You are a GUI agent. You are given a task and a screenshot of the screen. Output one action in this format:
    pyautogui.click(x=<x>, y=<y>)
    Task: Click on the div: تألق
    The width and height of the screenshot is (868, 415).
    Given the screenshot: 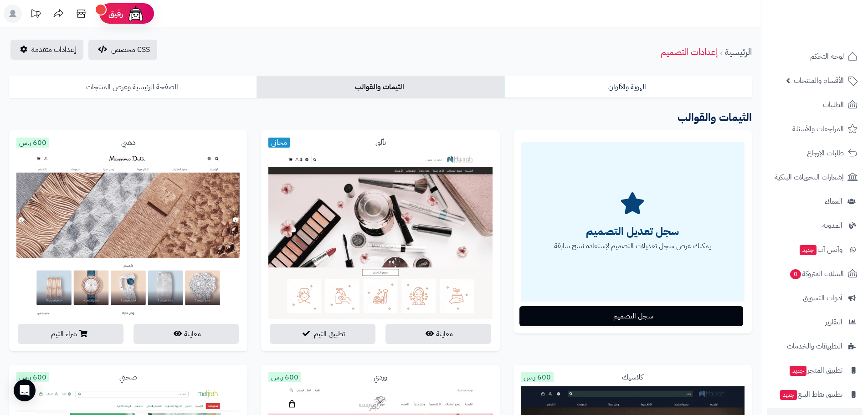 What is the action you would take?
    pyautogui.click(x=380, y=143)
    